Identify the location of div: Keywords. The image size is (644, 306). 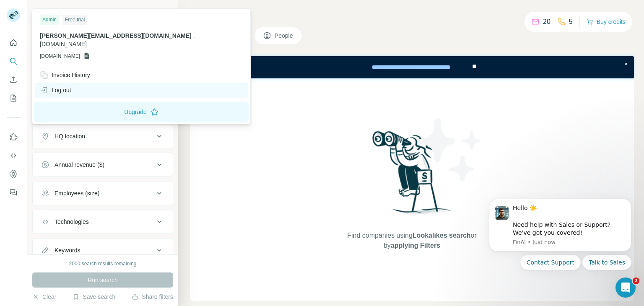
(67, 250).